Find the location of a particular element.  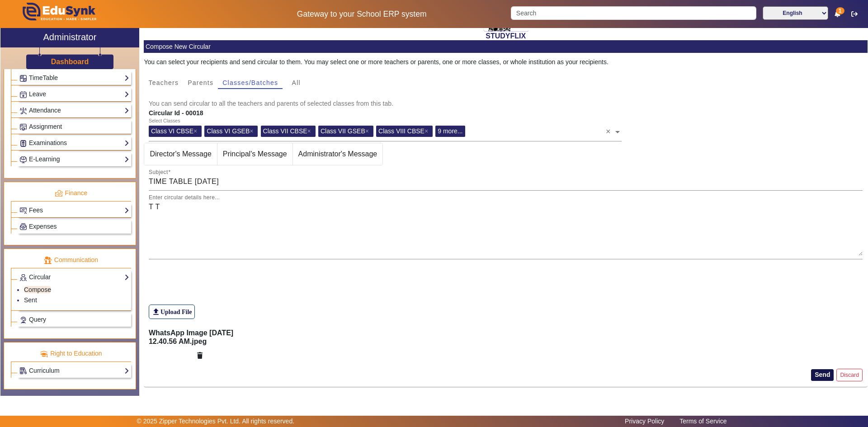

h2: STUDYFLIX is located at coordinates (505, 36).